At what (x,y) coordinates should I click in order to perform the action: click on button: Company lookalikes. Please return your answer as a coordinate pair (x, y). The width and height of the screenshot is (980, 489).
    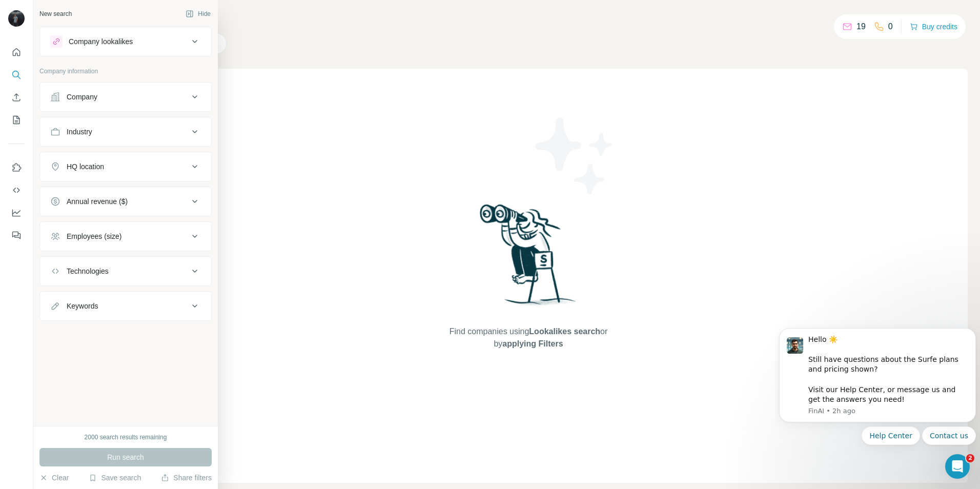
    Looking at the image, I should click on (125, 41).